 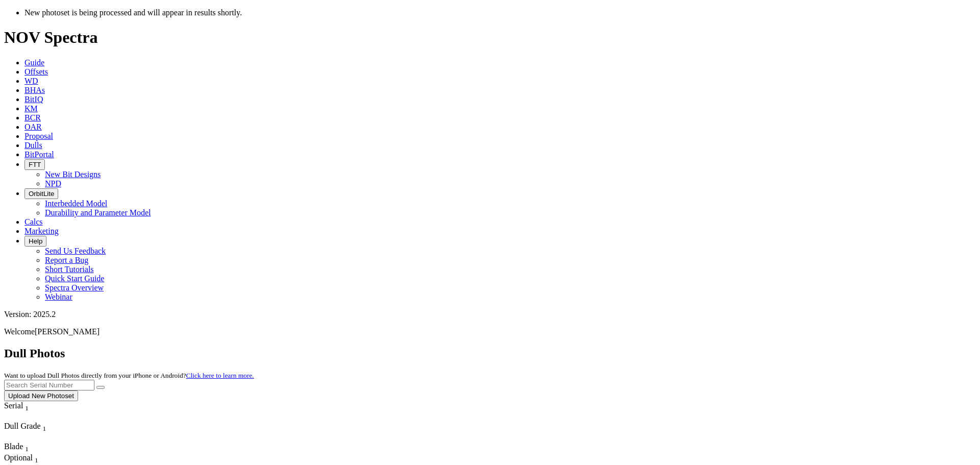 I want to click on span: BitIQ, so click(x=34, y=99).